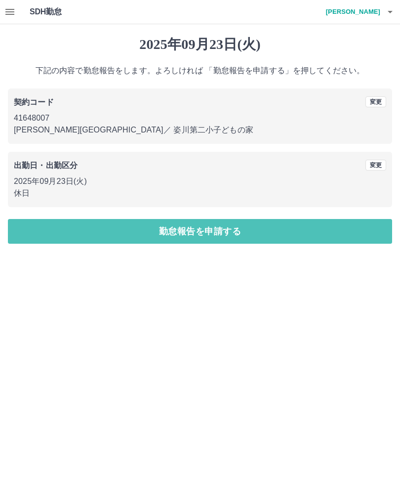 This screenshot has width=400, height=483. What do you see at coordinates (200, 181) in the screenshot?
I see `p: 2025年09月23日(火)` at bounding box center [200, 181].